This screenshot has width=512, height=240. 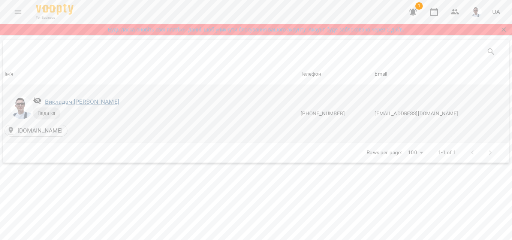 What do you see at coordinates (36, 131) in the screenshot?
I see `div: Math.Company()` at bounding box center [36, 131].